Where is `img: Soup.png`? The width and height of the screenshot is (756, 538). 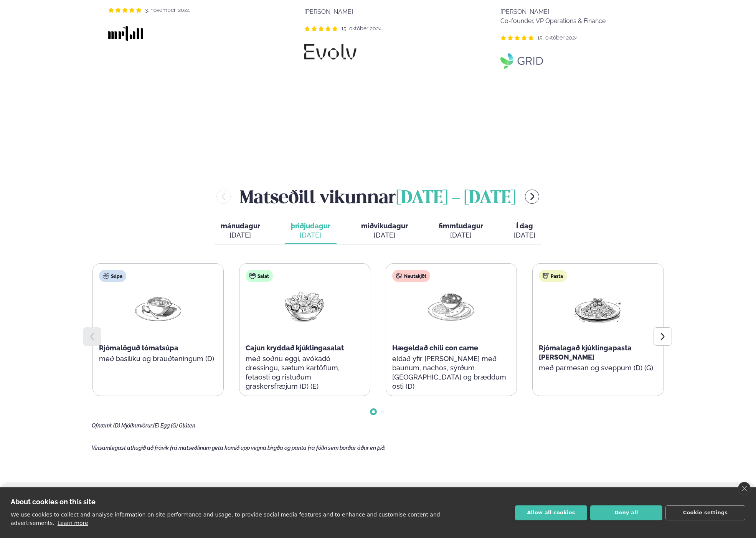 img: Soup.png is located at coordinates (158, 306).